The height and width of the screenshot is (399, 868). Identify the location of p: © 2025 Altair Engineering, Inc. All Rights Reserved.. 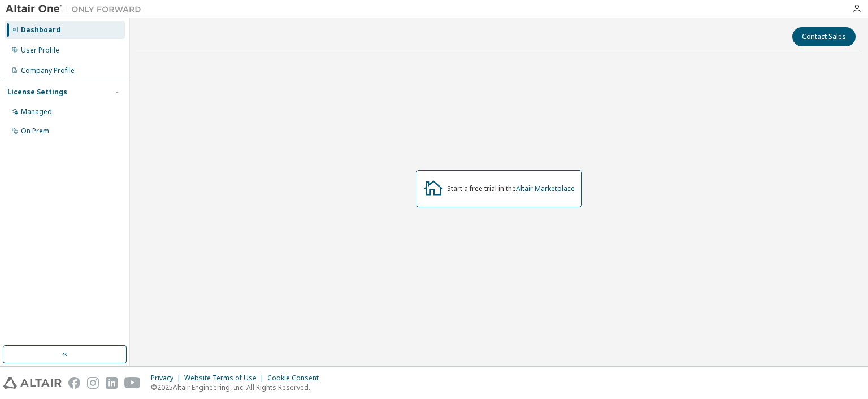
(238, 387).